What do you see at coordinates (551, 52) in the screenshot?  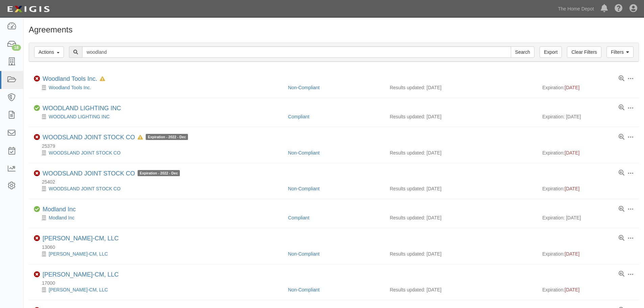 I see `a: Export` at bounding box center [551, 52].